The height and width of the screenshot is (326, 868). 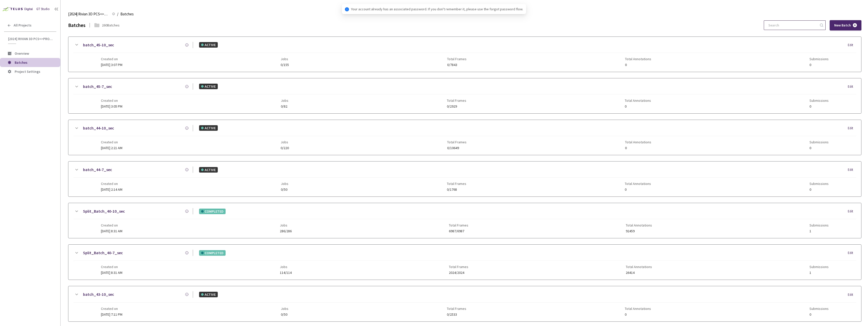 I want to click on span: info-circle, so click(x=347, y=9).